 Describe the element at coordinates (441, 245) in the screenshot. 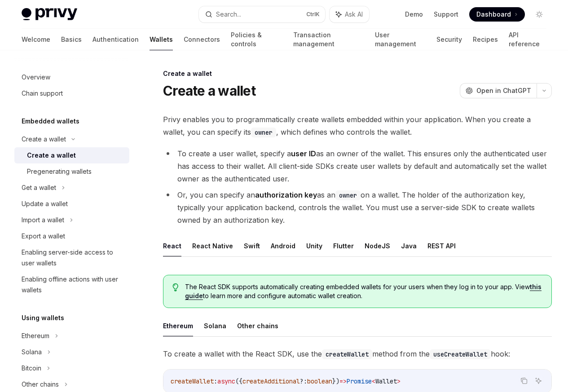

I see `button: REST API` at that location.